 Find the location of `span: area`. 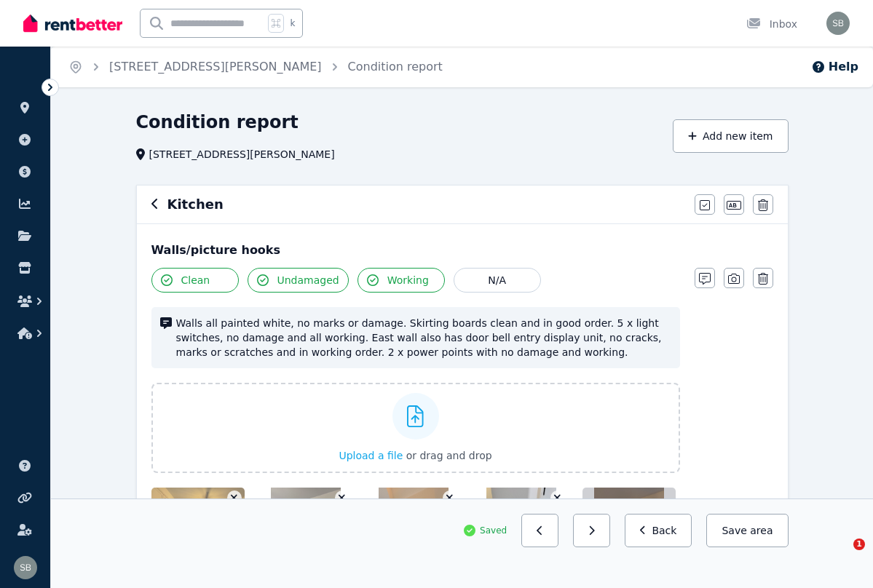

span: area is located at coordinates (761, 530).